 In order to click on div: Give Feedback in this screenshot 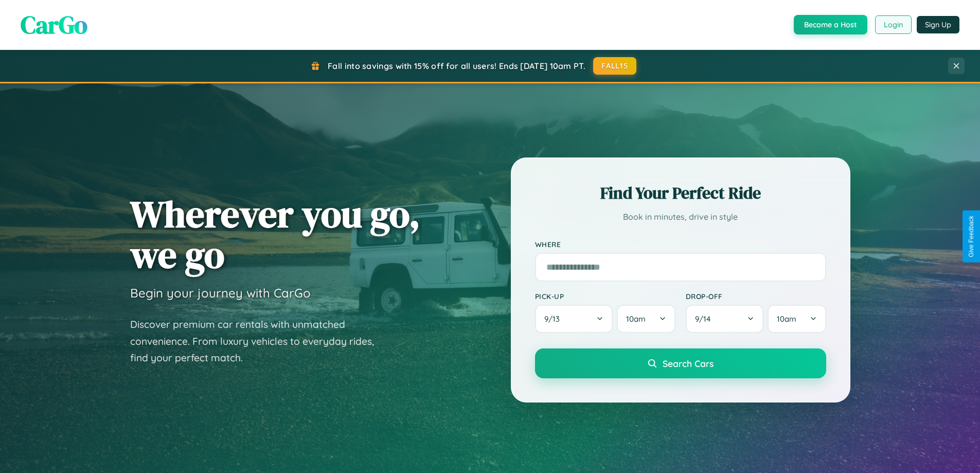, I will do `click(971, 236)`.